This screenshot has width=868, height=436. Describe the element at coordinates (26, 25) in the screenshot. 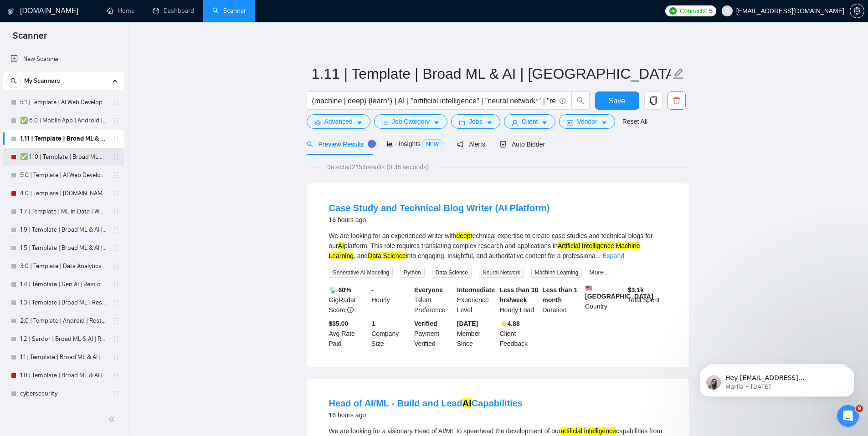

I see `img: logo` at that location.